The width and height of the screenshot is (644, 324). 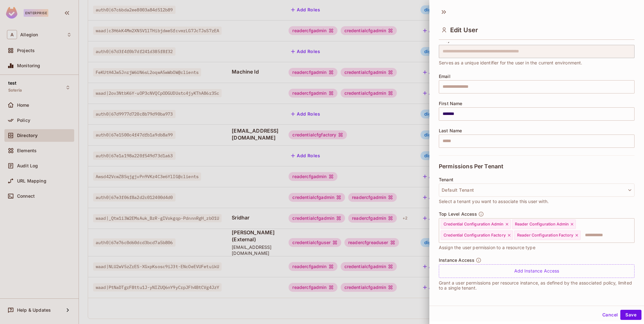 I want to click on div: Reader Configuration Admin, so click(x=544, y=224).